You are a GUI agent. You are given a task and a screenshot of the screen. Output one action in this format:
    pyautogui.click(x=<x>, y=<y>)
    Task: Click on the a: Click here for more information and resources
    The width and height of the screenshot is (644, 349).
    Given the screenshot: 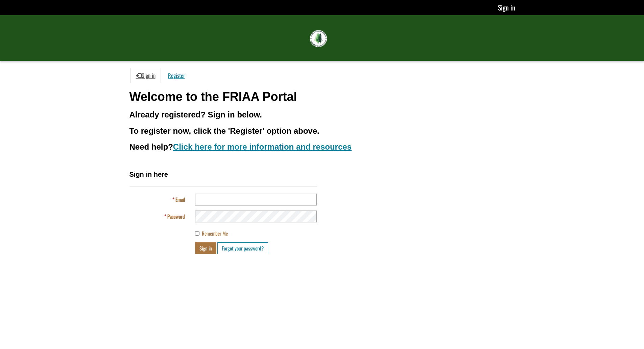 What is the action you would take?
    pyautogui.click(x=262, y=147)
    